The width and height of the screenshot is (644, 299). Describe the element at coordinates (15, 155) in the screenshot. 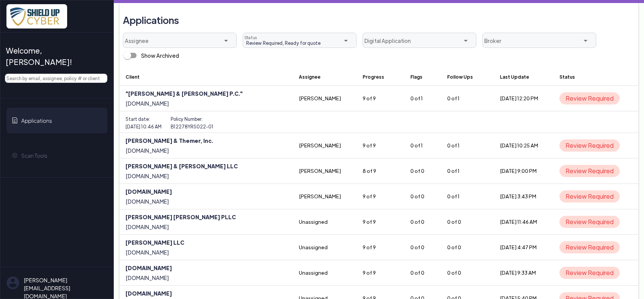

I see `img: gear-icon.svg` at that location.